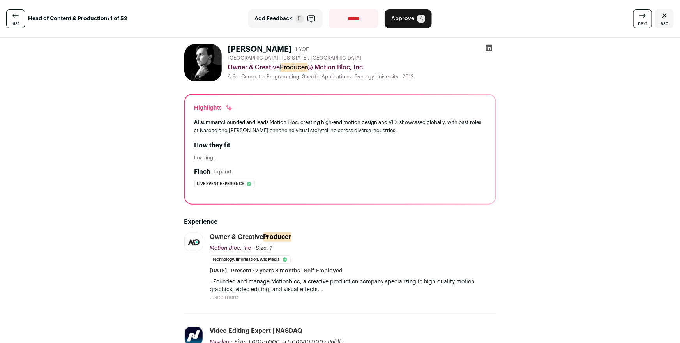 This screenshot has width=680, height=343. I want to click on h2: How they fit, so click(340, 145).